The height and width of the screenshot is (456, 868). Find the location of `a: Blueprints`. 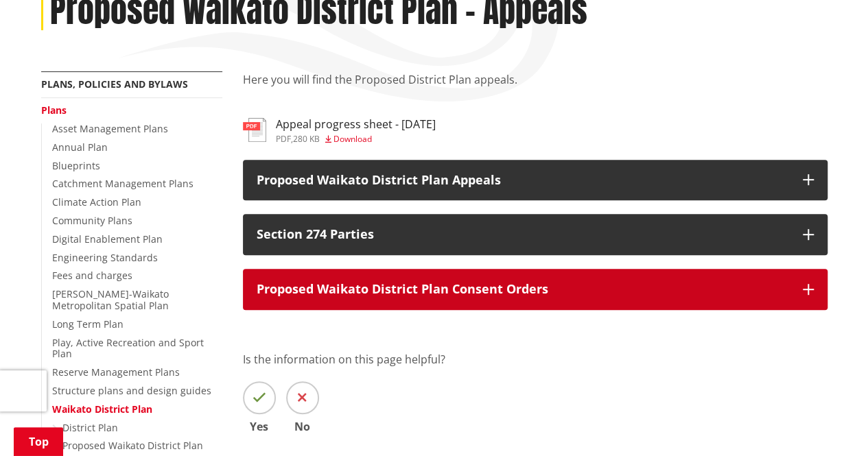

a: Blueprints is located at coordinates (76, 165).